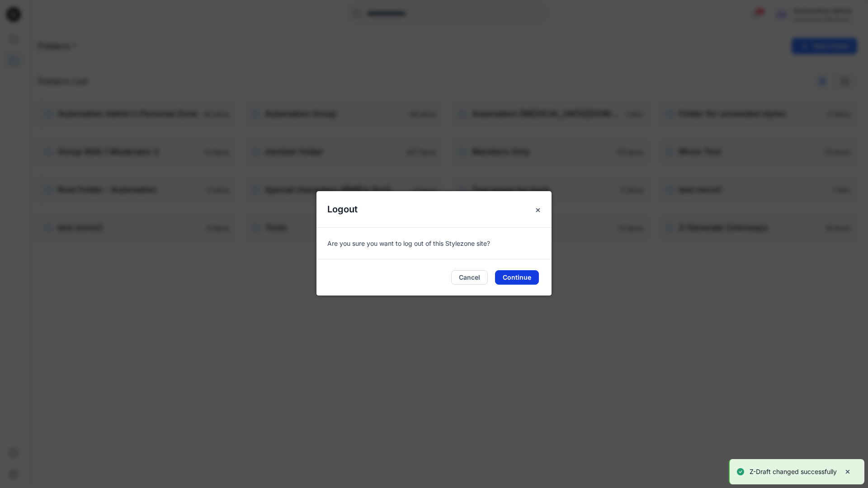 The image size is (868, 488). Describe the element at coordinates (434, 243) in the screenshot. I see `p: Are you sure you want to log out of this Stylezone site?` at that location.